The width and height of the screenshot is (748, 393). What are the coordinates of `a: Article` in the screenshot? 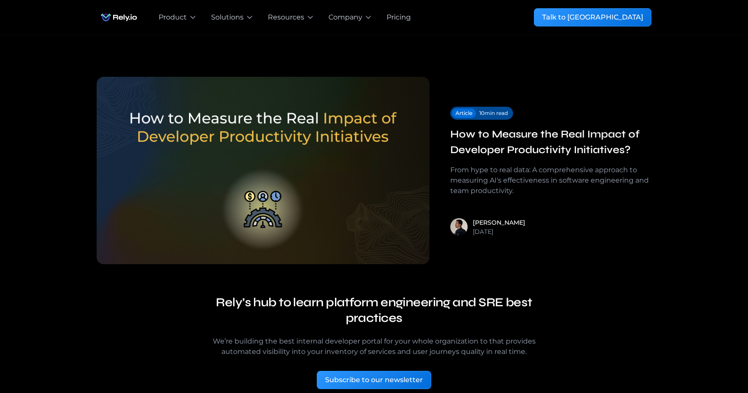 It's located at (464, 113).